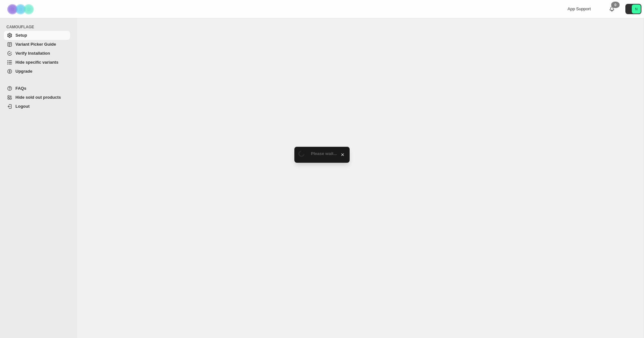 This screenshot has height=338, width=644. What do you see at coordinates (37, 44) in the screenshot?
I see `a: Variant Picker Guide` at bounding box center [37, 44].